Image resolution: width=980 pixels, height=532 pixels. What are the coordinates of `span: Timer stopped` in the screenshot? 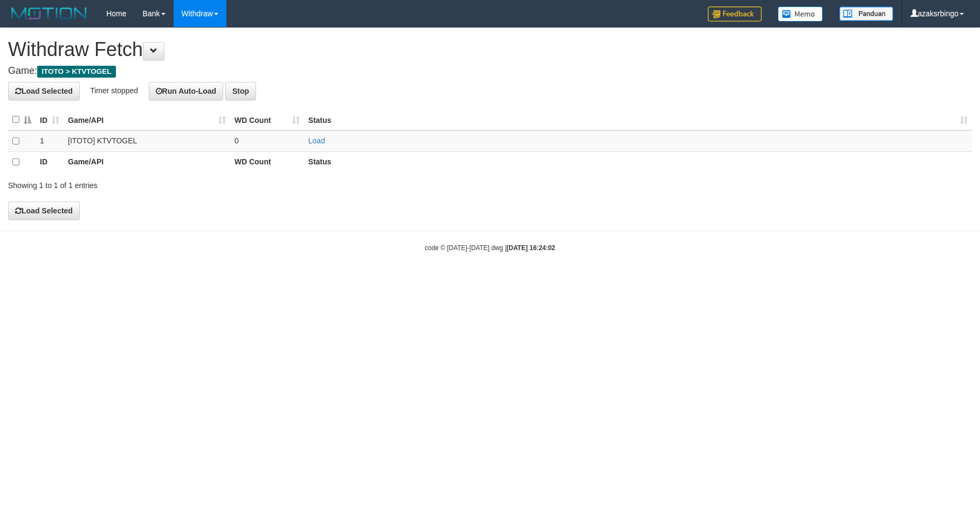 It's located at (113, 90).